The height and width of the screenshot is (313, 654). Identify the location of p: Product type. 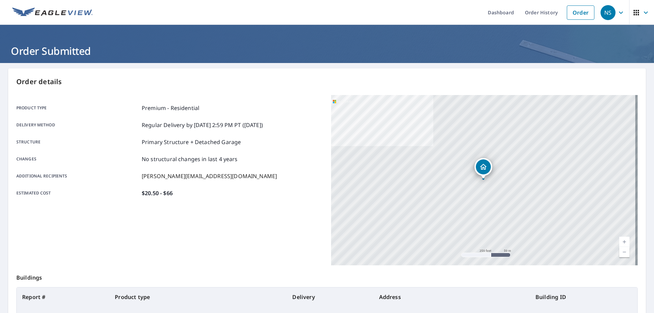
(78, 108).